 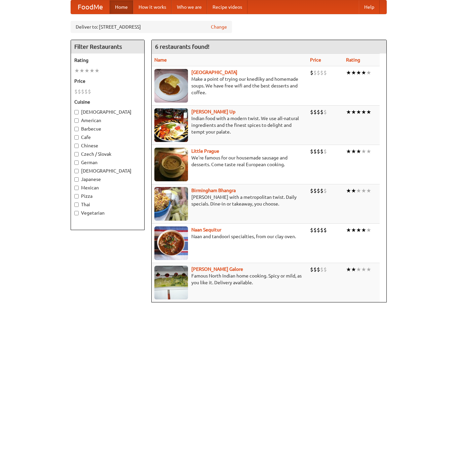 I want to click on label: Pizza, so click(x=108, y=196).